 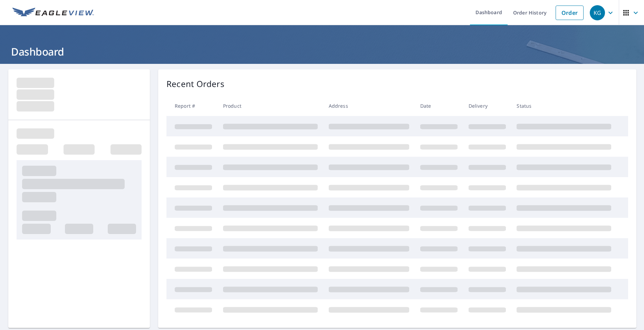 What do you see at coordinates (570, 13) in the screenshot?
I see `a: Order` at bounding box center [570, 13].